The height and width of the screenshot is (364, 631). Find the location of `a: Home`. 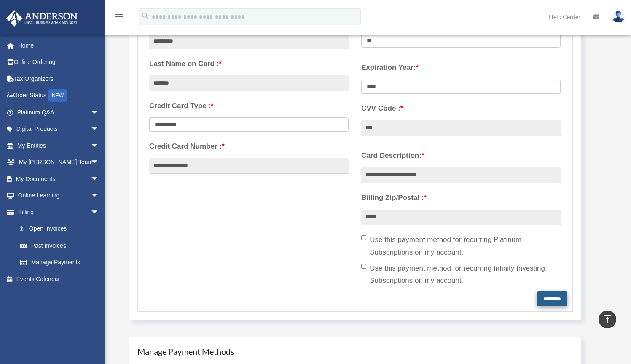

a: Home is located at coordinates (59, 45).